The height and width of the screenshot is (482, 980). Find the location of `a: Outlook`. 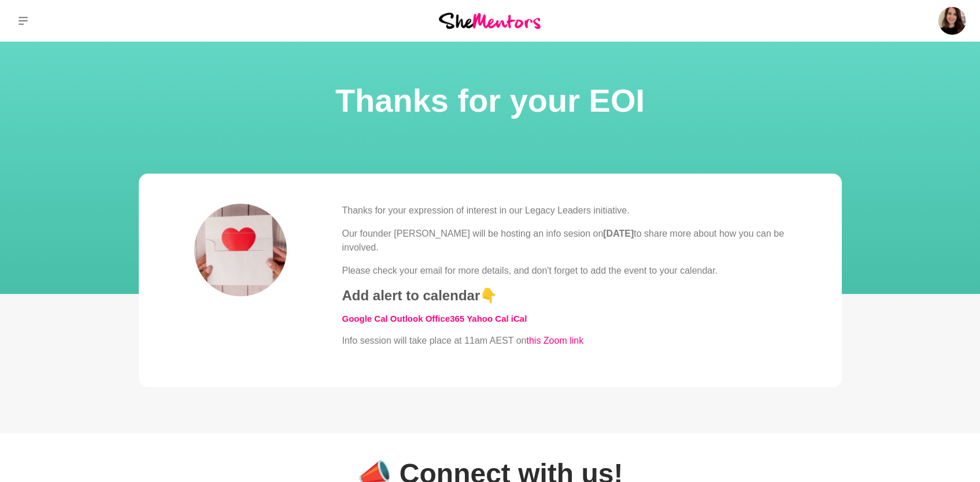

a: Outlook is located at coordinates (407, 318).